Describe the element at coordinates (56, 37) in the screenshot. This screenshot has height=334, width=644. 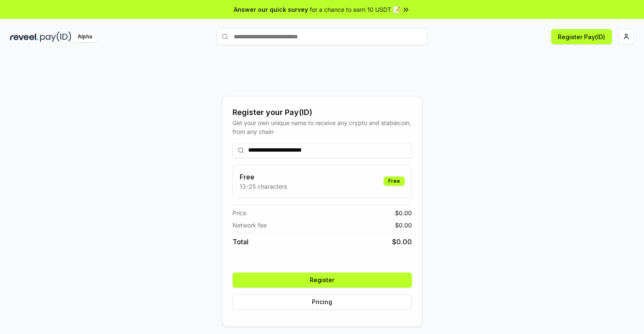
I see `img: pay_id` at that location.